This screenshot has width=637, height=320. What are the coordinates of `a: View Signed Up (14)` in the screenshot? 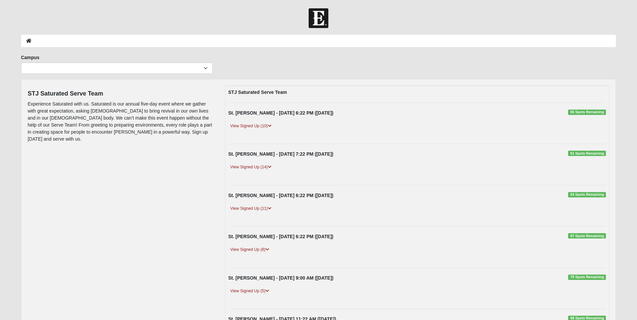 It's located at (251, 167).